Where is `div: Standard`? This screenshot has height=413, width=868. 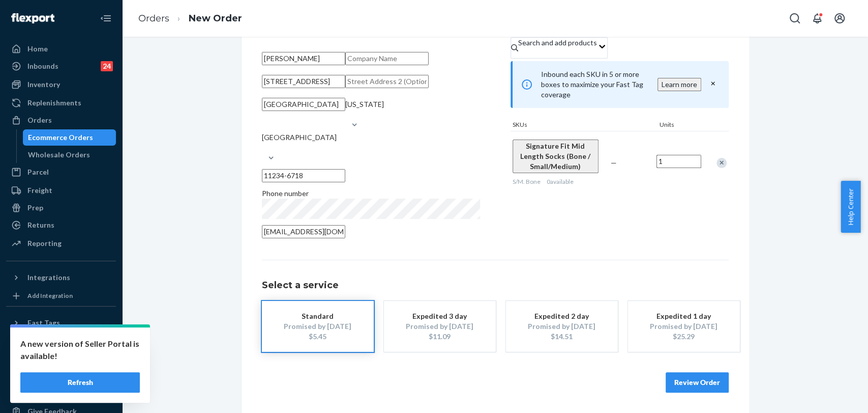 div: Standard is located at coordinates (317, 316).